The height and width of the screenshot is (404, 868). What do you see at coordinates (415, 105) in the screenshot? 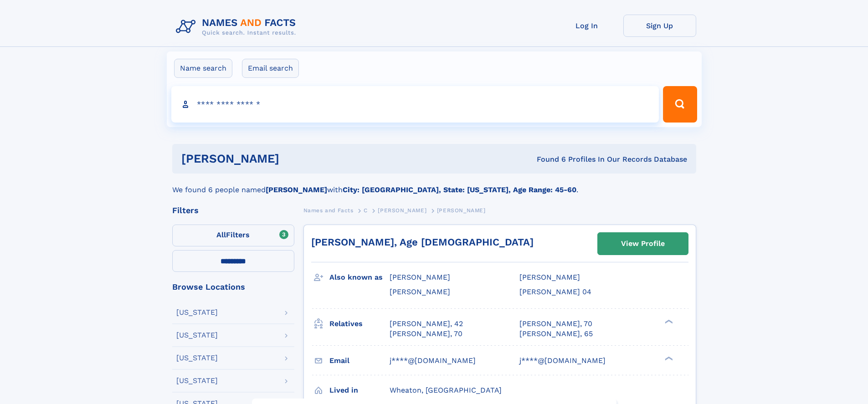
I see `input: search input` at bounding box center [415, 105].